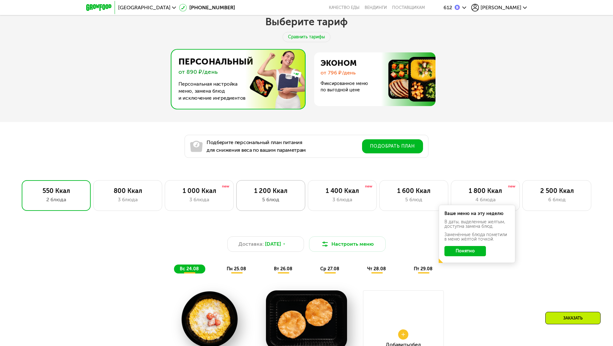 The width and height of the screenshot is (613, 346). What do you see at coordinates (423, 269) in the screenshot?
I see `span: пт 29.08` at bounding box center [423, 269].